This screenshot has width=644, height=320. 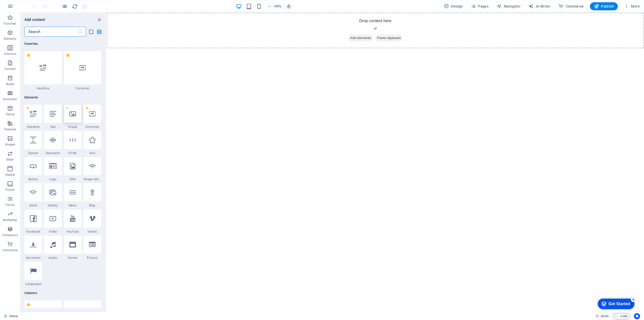 I want to click on span: Paste clipboard, so click(x=282, y=26).